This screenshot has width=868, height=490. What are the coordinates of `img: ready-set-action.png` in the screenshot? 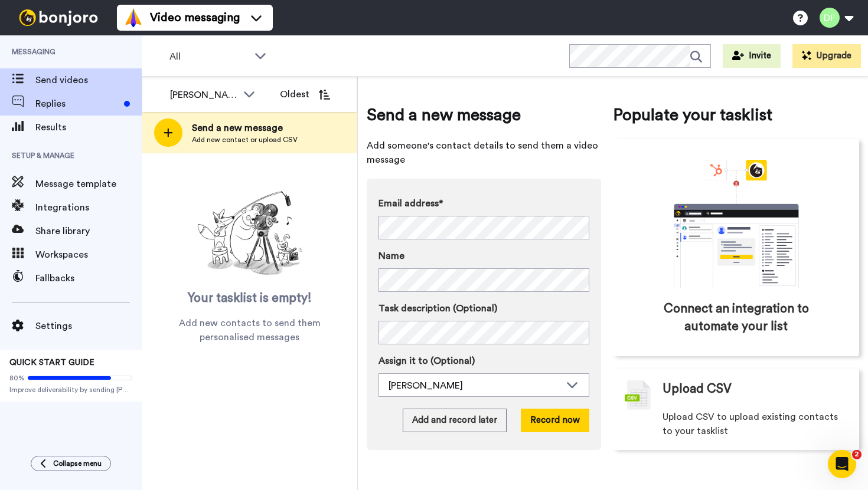 It's located at (250, 234).